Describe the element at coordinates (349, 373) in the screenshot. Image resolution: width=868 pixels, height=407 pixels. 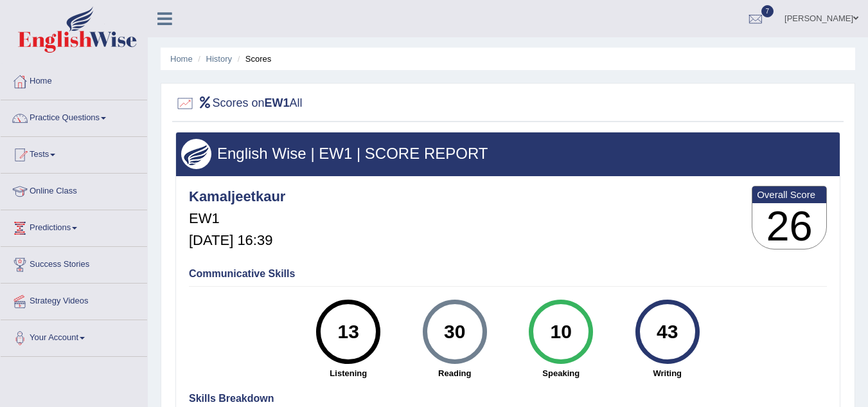
I see `strong: Listening` at that location.